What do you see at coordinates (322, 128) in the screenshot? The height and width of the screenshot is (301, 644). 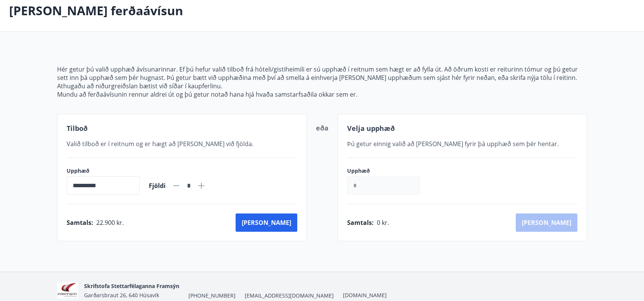 I see `span: eða` at bounding box center [322, 128].